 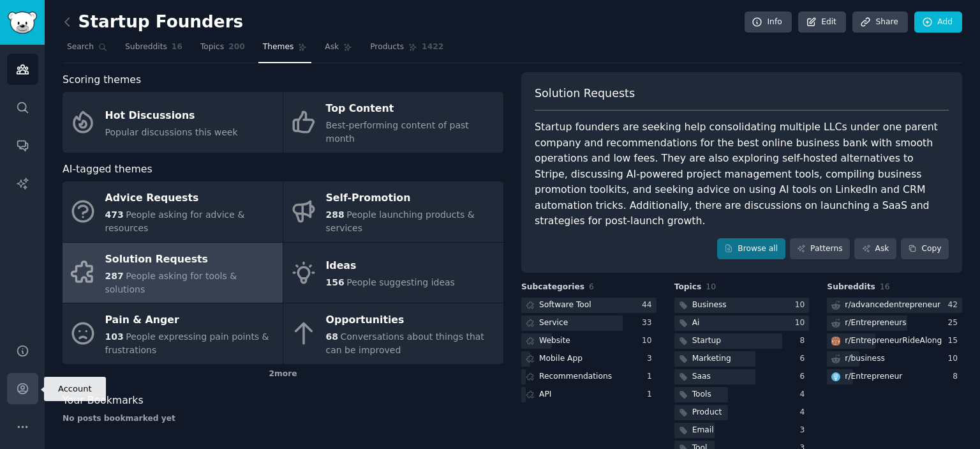 I want to click on a: r/Entrepreneurs25, so click(x=895, y=323).